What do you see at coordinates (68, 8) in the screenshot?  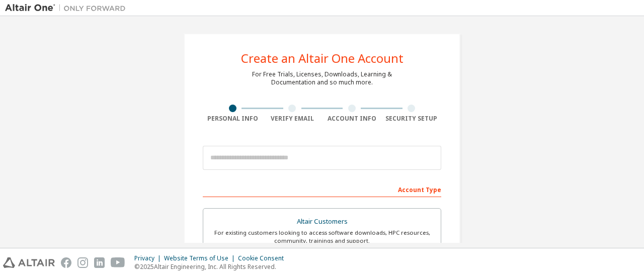 I see `img: Altair One` at bounding box center [68, 8].